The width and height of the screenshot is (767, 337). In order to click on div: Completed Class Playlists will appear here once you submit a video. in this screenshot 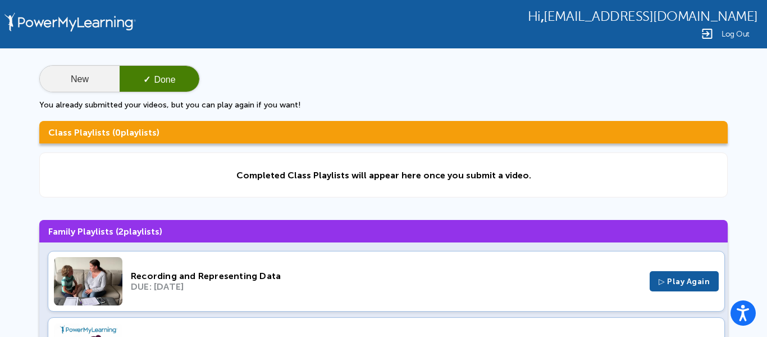, I will do `click(384, 175)`.